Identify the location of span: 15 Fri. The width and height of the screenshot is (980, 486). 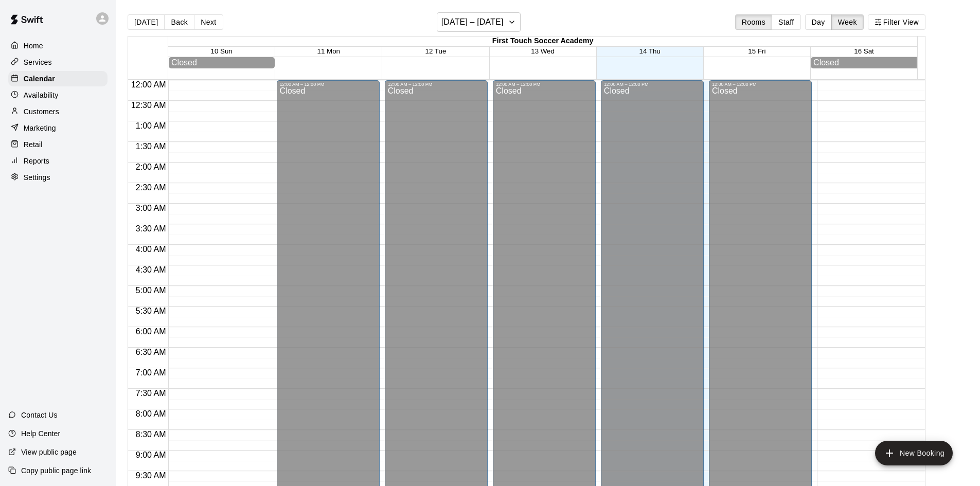
(757, 51).